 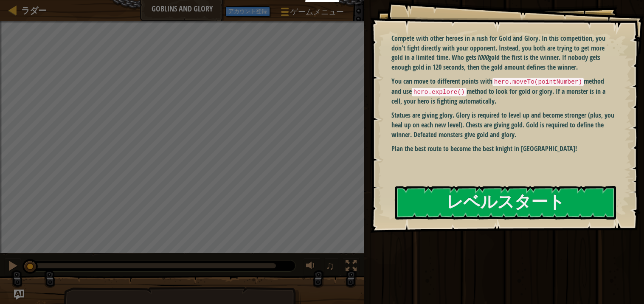 I want to click on span: ゲームメニュー, so click(x=317, y=12).